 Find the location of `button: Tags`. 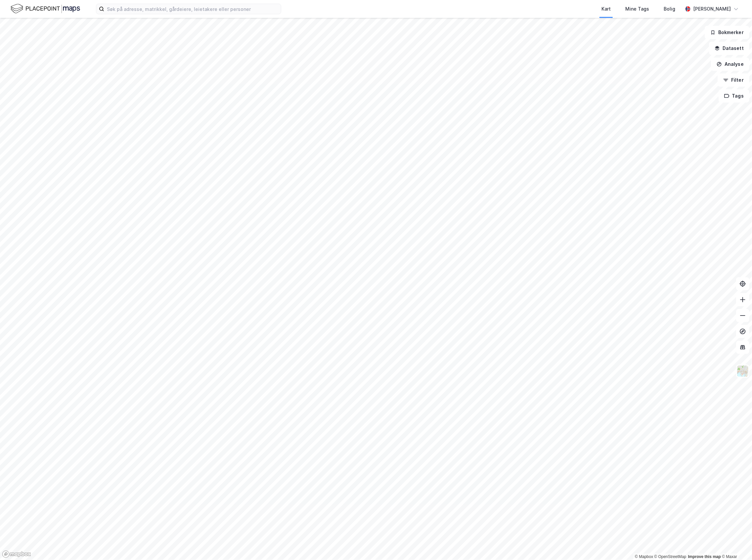

button: Tags is located at coordinates (734, 96).